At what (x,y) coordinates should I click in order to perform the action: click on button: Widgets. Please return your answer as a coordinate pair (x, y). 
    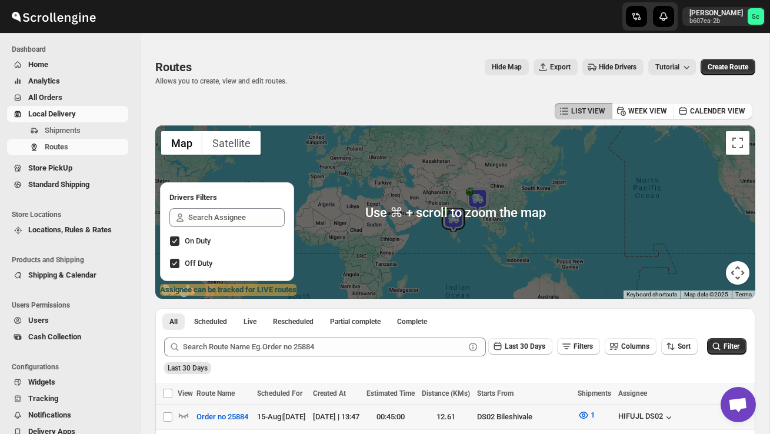
    Looking at the image, I should click on (68, 382).